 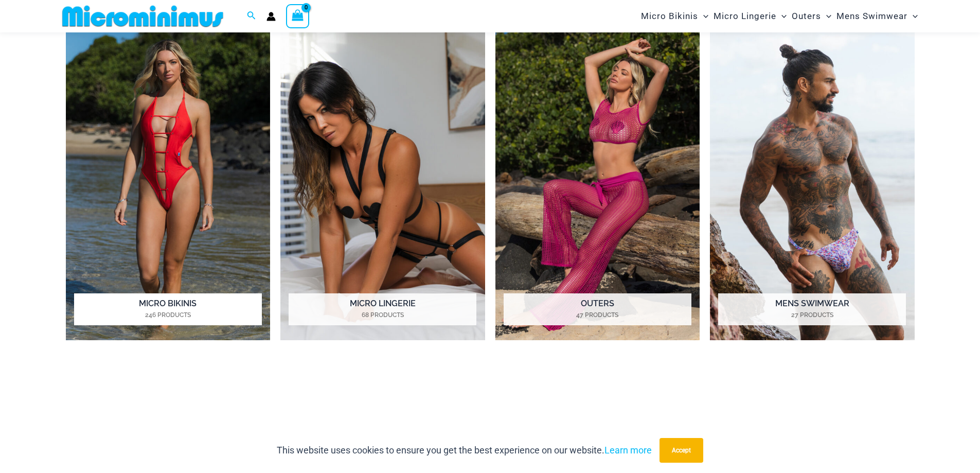 I want to click on mark: 27 Products, so click(x=812, y=315).